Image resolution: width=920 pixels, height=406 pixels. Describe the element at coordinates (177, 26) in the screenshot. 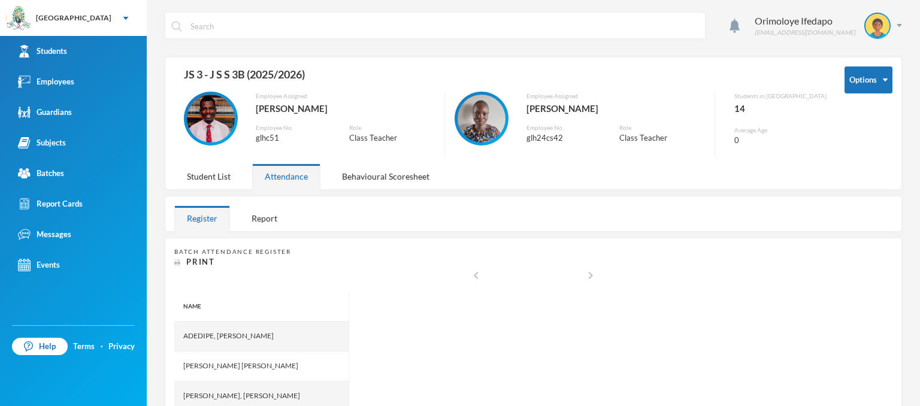

I see `img: search` at that location.